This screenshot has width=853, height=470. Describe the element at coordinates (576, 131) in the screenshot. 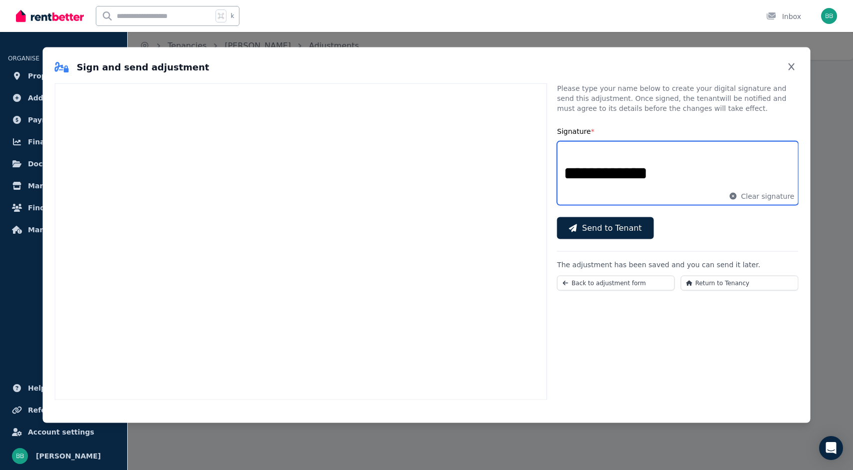

I see `label: Signature` at that location.